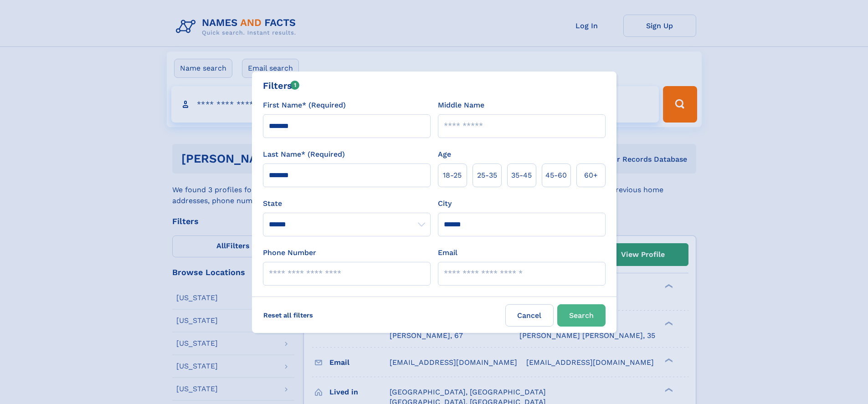 This screenshot has width=868, height=404. I want to click on span: 60+, so click(591, 175).